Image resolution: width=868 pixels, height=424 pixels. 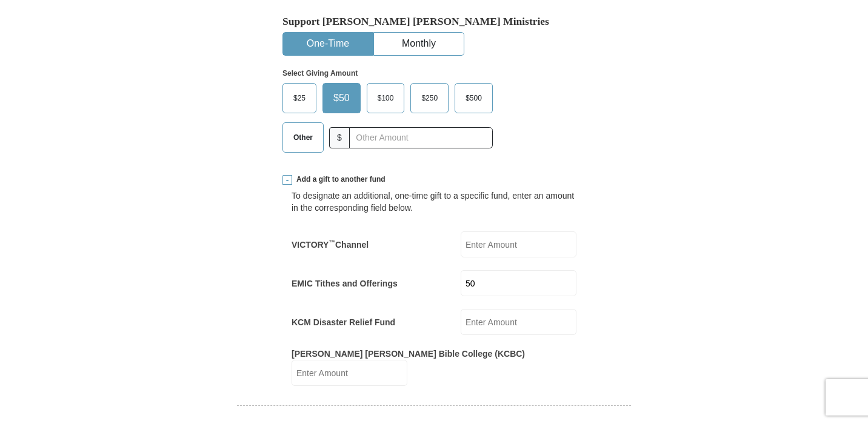 What do you see at coordinates (419, 43) in the screenshot?
I see `button: Monthly` at bounding box center [419, 43].